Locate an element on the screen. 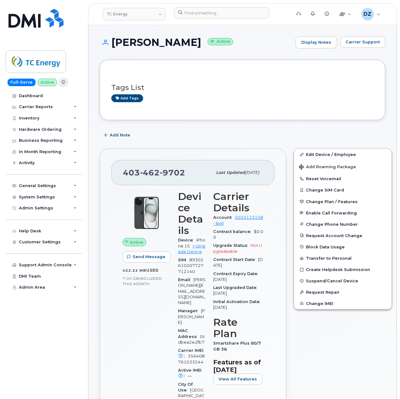 This screenshot has width=400, height=399. span: 462 is located at coordinates (150, 173).